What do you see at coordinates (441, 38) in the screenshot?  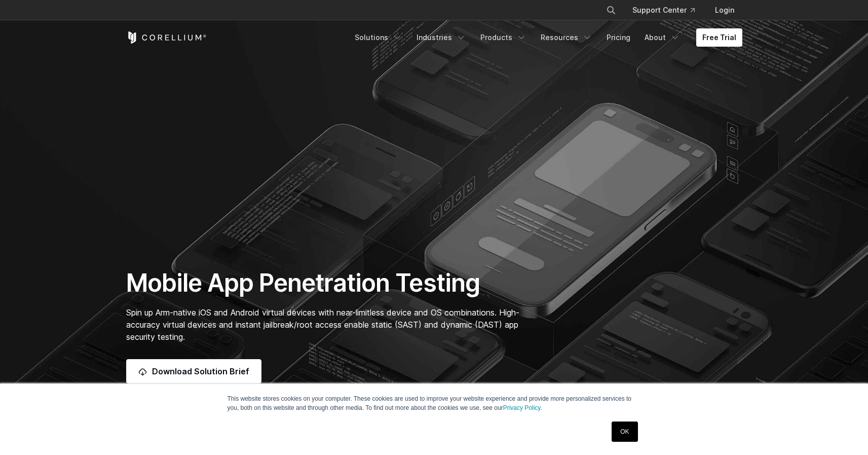 I see `a: Industries` at bounding box center [441, 38].